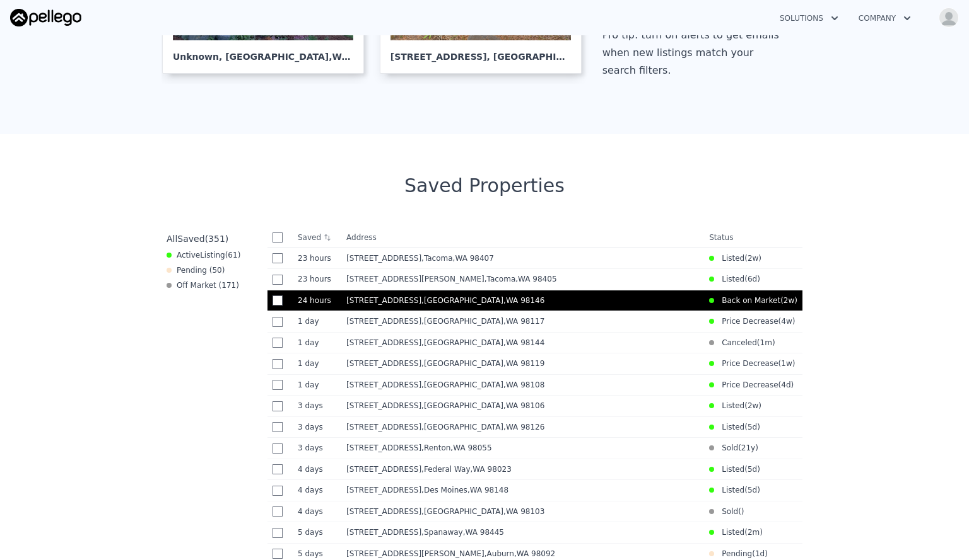 The width and height of the screenshot is (969, 560). I want to click on span: , WA 98146, so click(524, 301).